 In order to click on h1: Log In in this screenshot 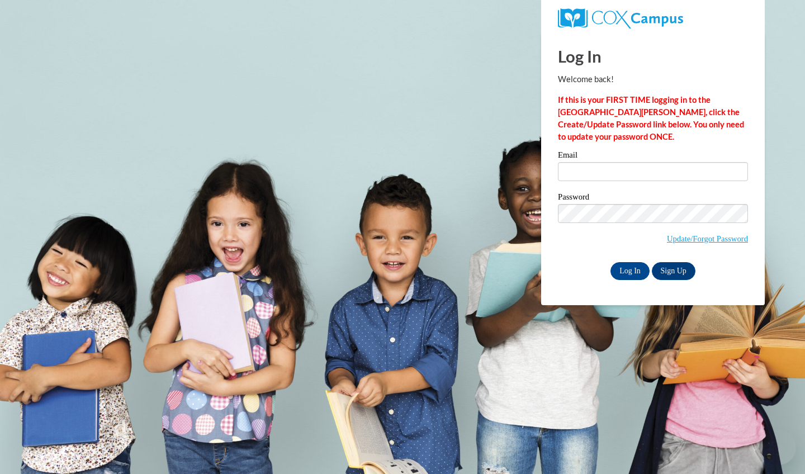, I will do `click(653, 56)`.